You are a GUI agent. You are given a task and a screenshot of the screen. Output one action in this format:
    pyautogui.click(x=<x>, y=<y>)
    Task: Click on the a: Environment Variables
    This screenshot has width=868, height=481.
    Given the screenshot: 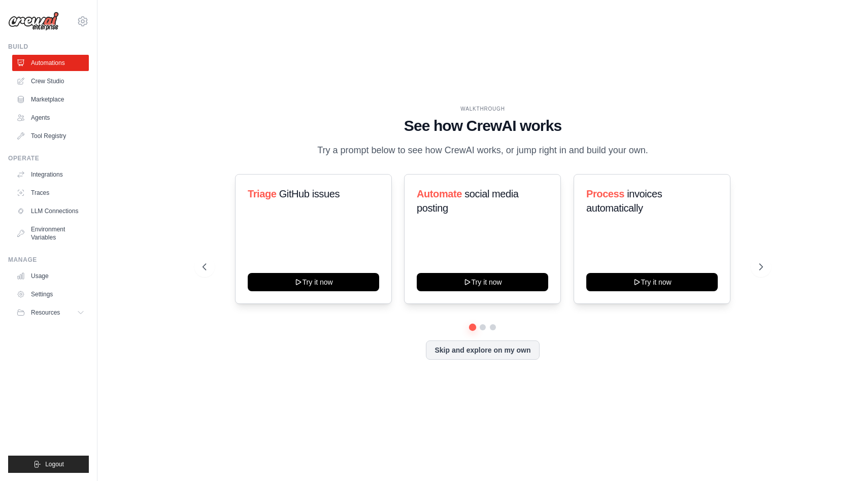 What is the action you would take?
    pyautogui.click(x=50, y=233)
    